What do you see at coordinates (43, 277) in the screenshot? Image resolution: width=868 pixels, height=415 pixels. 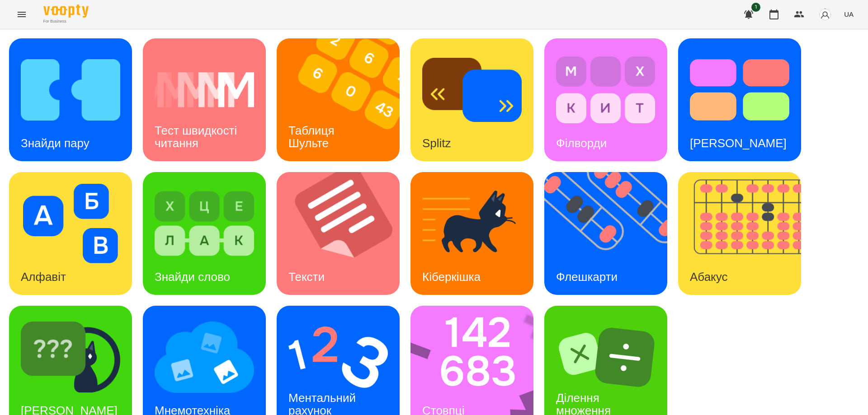 I see `h3: Алфавіт` at bounding box center [43, 277].